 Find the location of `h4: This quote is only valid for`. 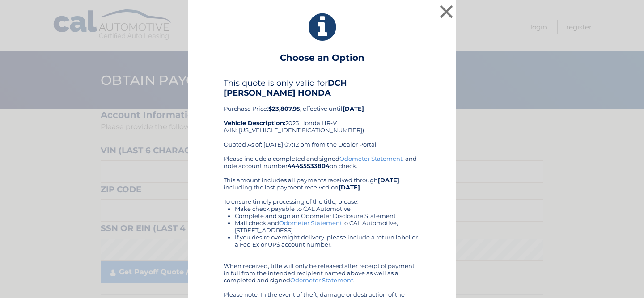

h4: This quote is only valid for is located at coordinates (322, 88).